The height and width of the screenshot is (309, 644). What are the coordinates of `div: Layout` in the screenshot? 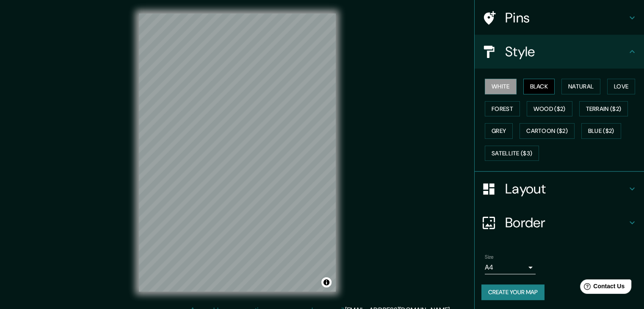 It's located at (559, 189).